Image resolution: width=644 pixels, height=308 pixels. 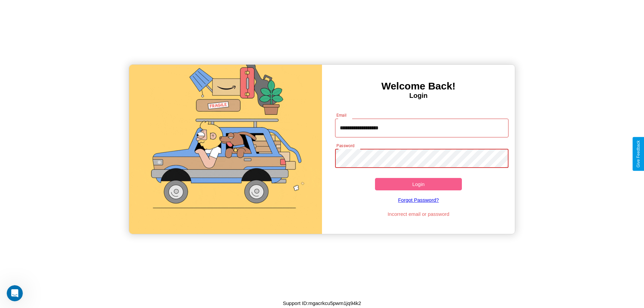 I want to click on a: Forgot Password?, so click(x=418, y=200).